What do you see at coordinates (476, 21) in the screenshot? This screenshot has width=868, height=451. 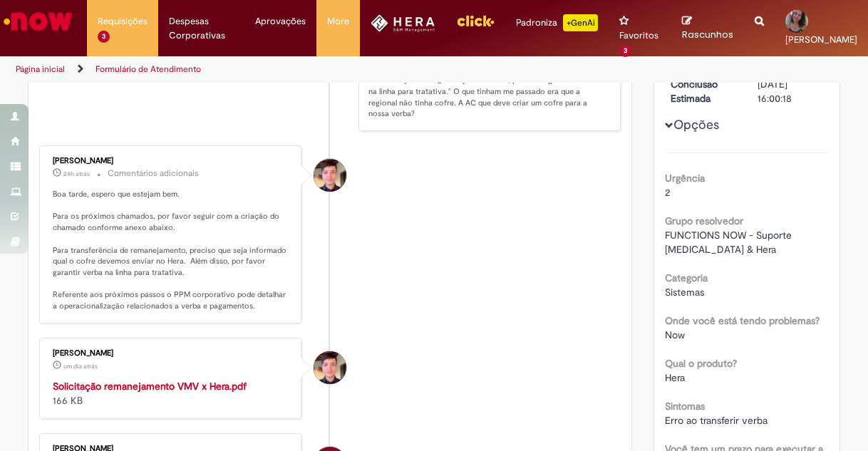 I see `img: click_logo_yellow_360x200.png` at bounding box center [476, 21].